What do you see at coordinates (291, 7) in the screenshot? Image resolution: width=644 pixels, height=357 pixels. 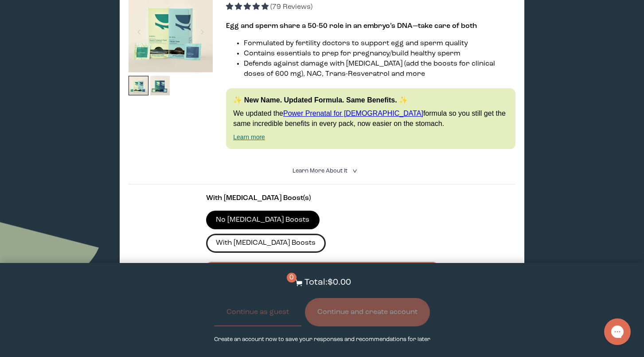 I see `span: (79 Reviews)` at bounding box center [291, 7].